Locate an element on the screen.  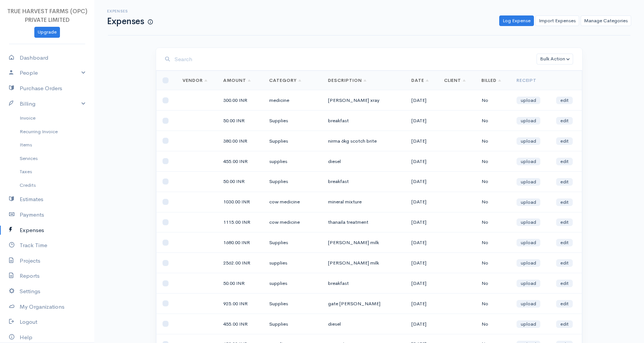
a: Description is located at coordinates (347, 80).